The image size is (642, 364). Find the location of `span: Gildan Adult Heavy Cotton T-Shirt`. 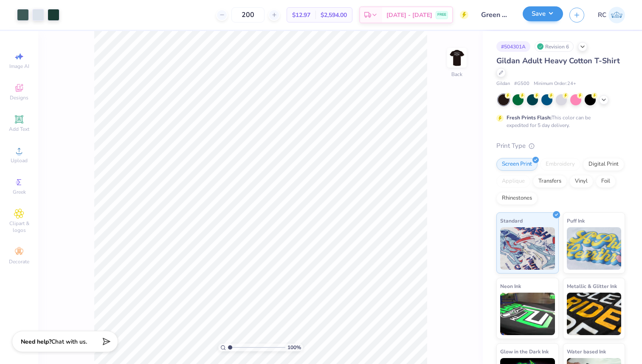

span: Gildan Adult Heavy Cotton T-Shirt is located at coordinates (558, 61).